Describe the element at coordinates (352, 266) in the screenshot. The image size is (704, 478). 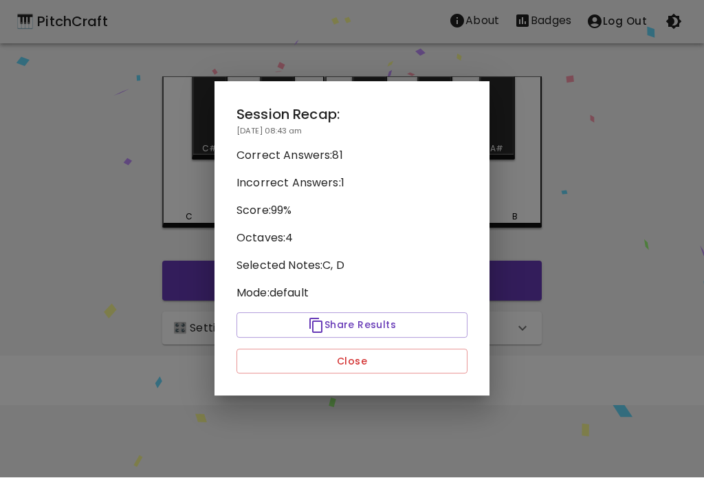
I see `p: Selected Notes: C, D` at that location.